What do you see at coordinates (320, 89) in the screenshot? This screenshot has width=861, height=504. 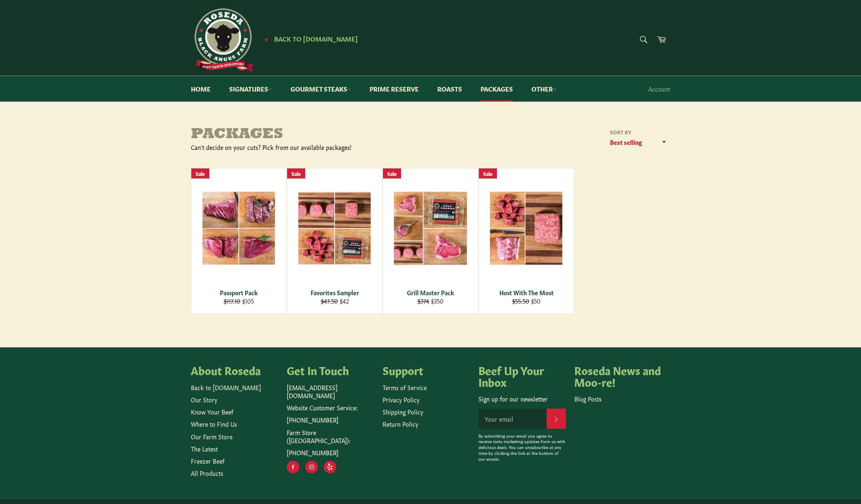 I see `a: Gourmet Steaks` at bounding box center [320, 89].